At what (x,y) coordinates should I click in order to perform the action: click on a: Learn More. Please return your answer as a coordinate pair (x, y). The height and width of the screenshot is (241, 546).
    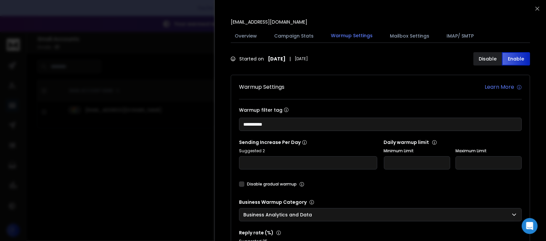
    Looking at the image, I should click on (504, 87).